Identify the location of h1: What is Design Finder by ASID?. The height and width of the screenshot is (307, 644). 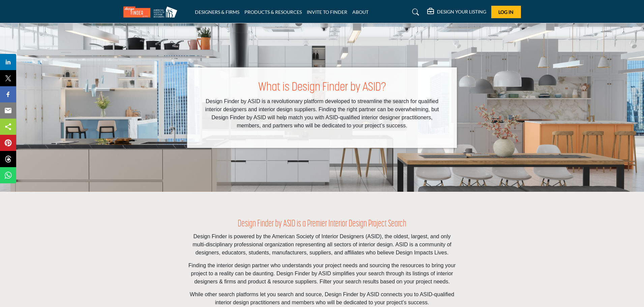
(322, 88).